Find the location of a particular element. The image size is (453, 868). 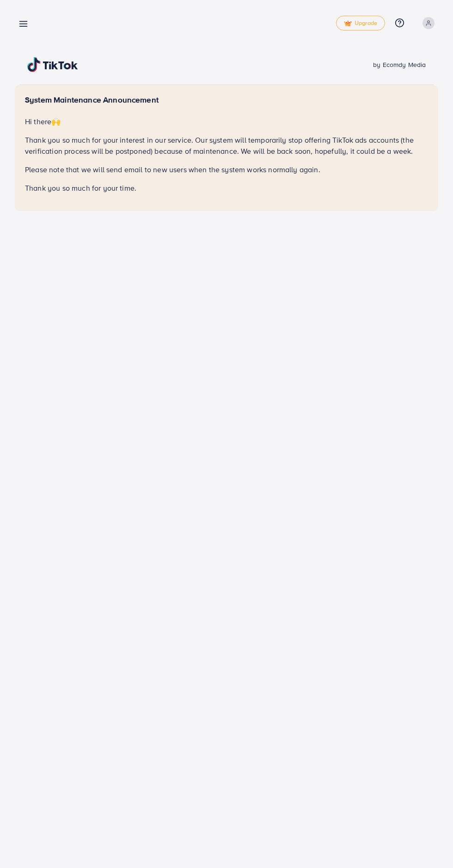

span: Upgrade is located at coordinates (360, 23).